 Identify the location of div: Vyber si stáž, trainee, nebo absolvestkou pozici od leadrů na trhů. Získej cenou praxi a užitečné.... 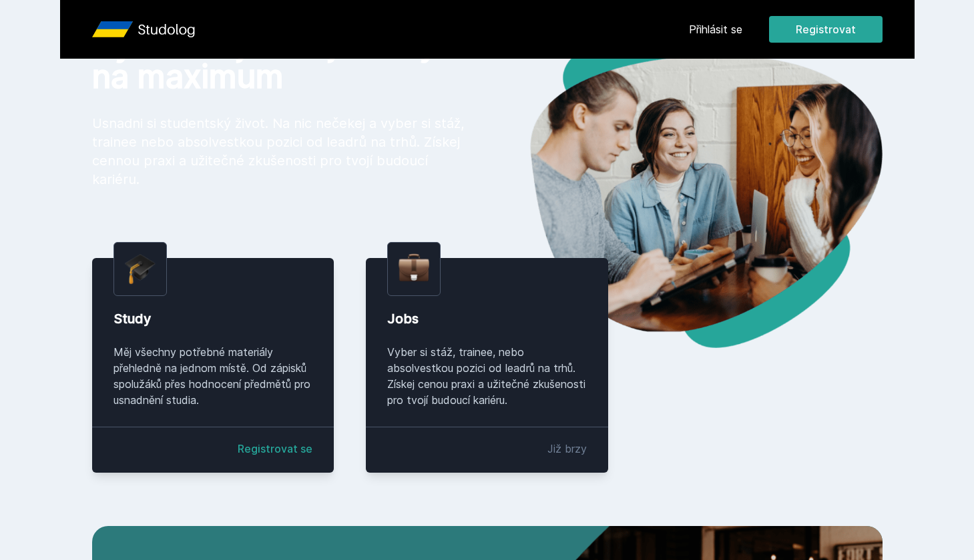
(486, 376).